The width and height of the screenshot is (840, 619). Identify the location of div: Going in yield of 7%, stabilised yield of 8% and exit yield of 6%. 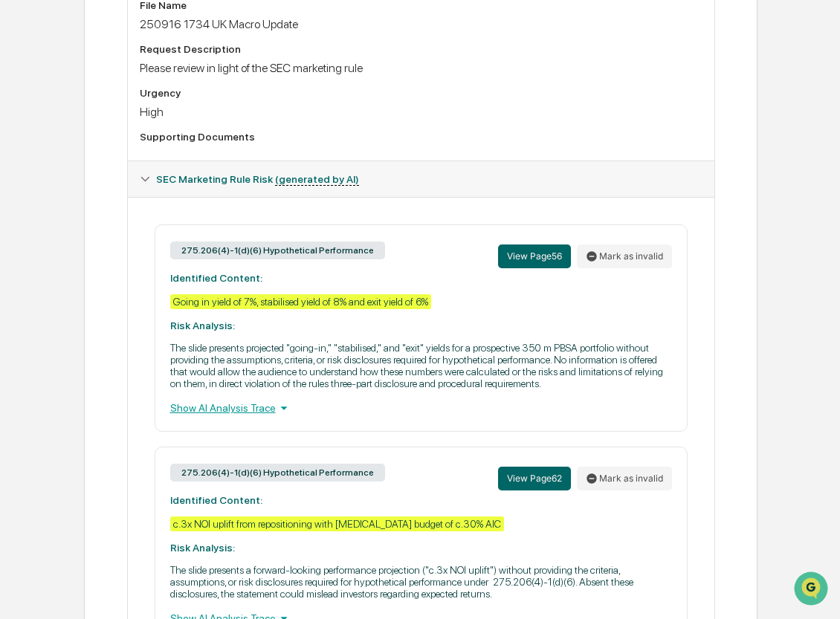
(301, 302).